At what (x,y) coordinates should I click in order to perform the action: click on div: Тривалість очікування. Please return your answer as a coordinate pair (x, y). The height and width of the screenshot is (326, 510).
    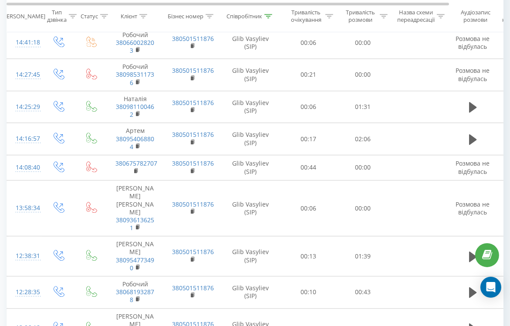
    Looking at the image, I should click on (306, 17).